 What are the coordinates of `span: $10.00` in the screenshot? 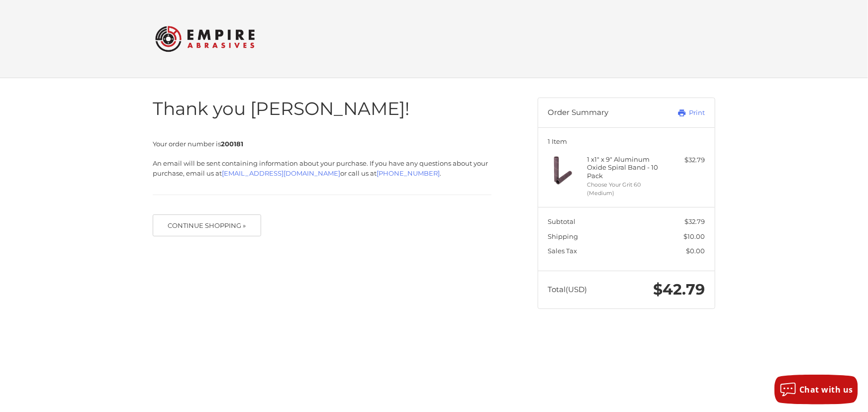 It's located at (694, 236).